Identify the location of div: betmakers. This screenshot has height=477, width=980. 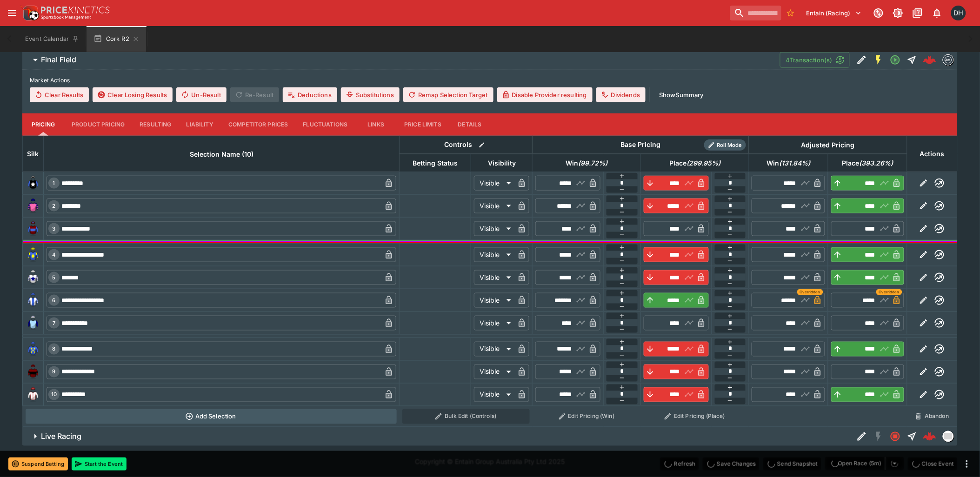
(948, 60).